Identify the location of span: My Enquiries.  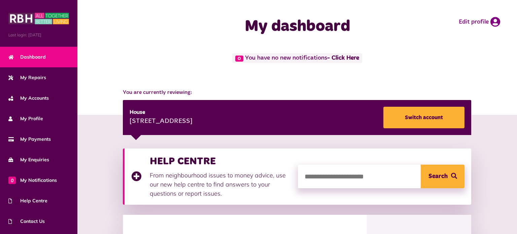
(29, 160).